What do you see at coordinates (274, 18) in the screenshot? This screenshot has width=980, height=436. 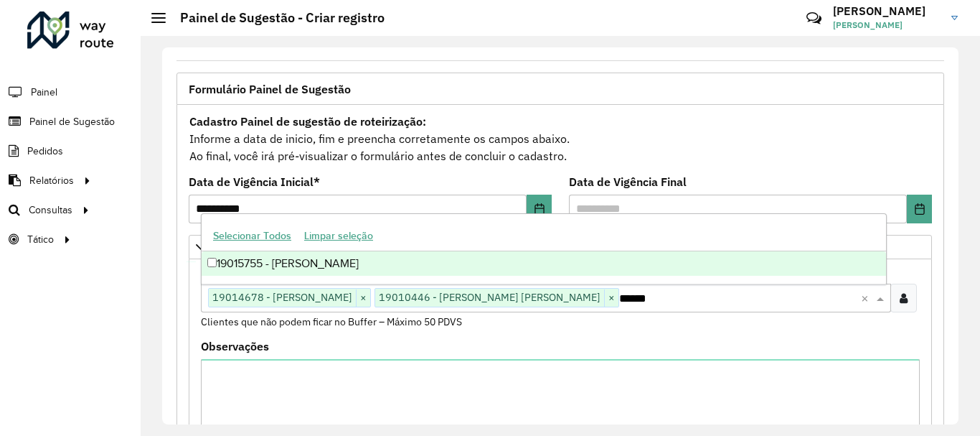 I see `h2: Painel de Sugestão - Criar registro` at bounding box center [274, 18].